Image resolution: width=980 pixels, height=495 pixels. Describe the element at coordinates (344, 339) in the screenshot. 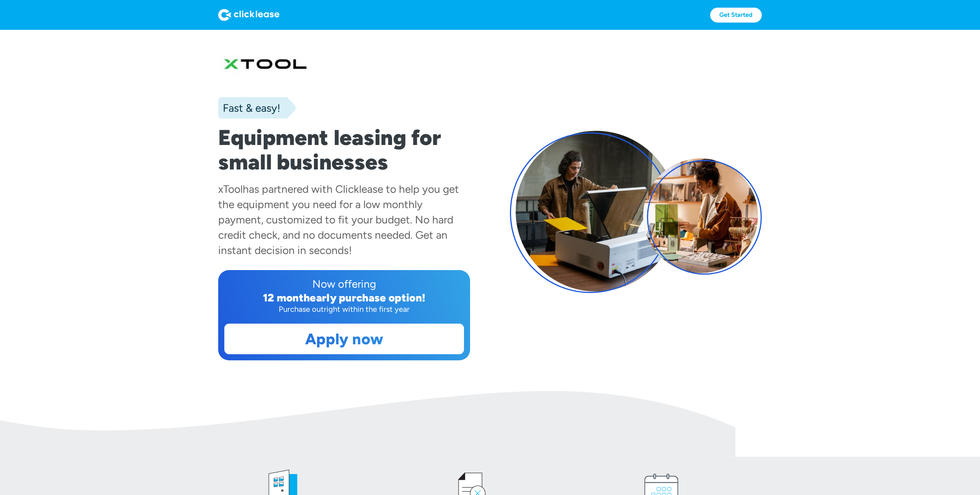

I see `a: Apply now` at that location.